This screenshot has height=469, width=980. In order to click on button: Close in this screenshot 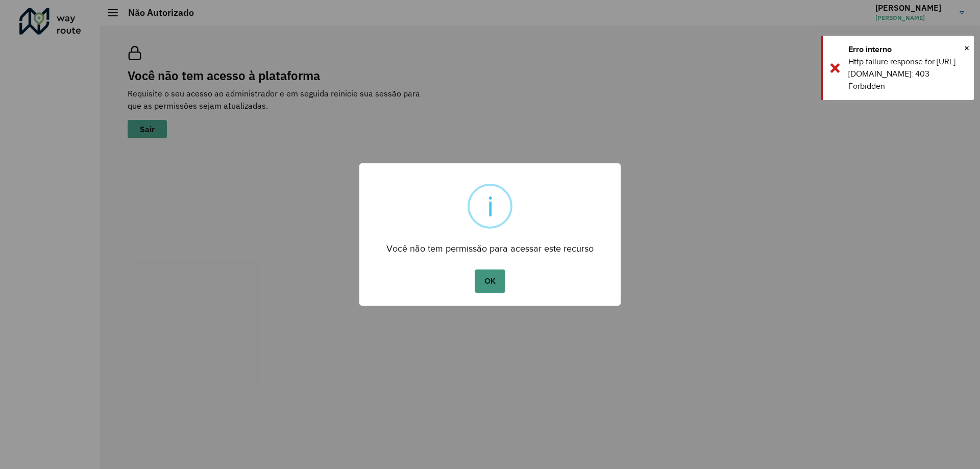, I will do `click(967, 48)`.